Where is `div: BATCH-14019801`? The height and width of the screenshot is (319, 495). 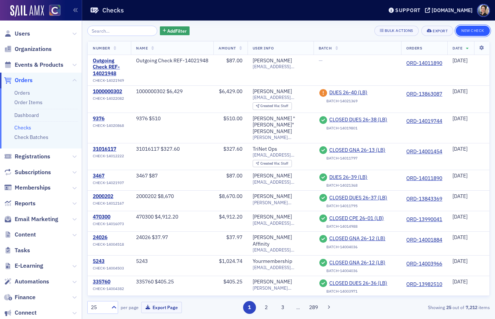
div: BATCH-14019801 is located at coordinates (342, 128).